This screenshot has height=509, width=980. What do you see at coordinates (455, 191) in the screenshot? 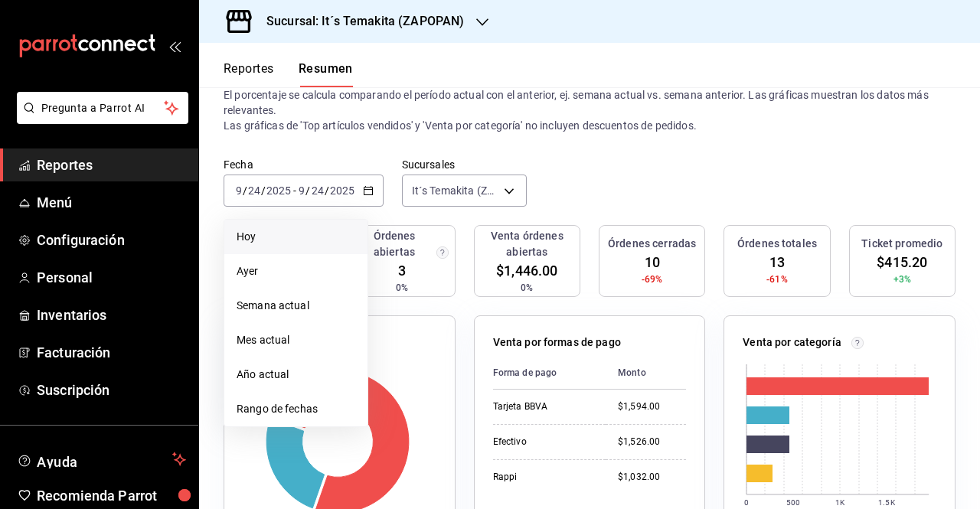
I see `span: It´s Temakita (ZAPOPAN)` at bounding box center [455, 191].